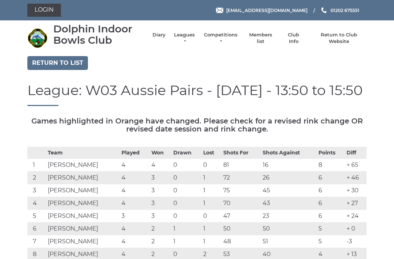 This screenshot has height=259, width=394. I want to click on td: + 27, so click(356, 203).